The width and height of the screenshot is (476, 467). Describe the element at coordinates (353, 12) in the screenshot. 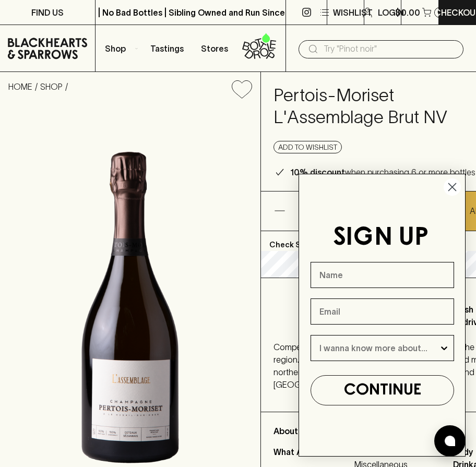

I see `p: Wishlist` at that location.